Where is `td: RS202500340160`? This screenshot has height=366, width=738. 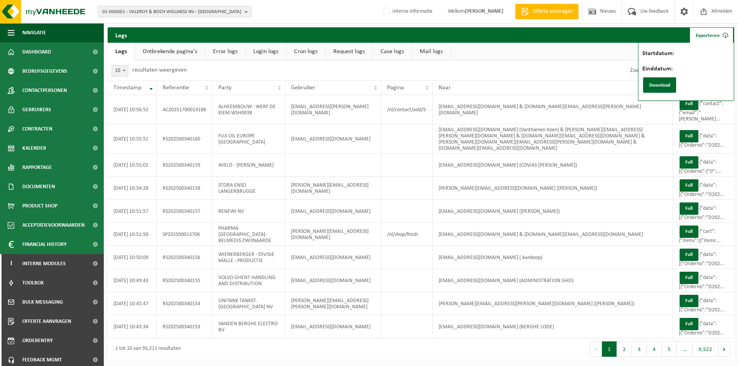
td: RS202500340160 is located at coordinates (185, 139).